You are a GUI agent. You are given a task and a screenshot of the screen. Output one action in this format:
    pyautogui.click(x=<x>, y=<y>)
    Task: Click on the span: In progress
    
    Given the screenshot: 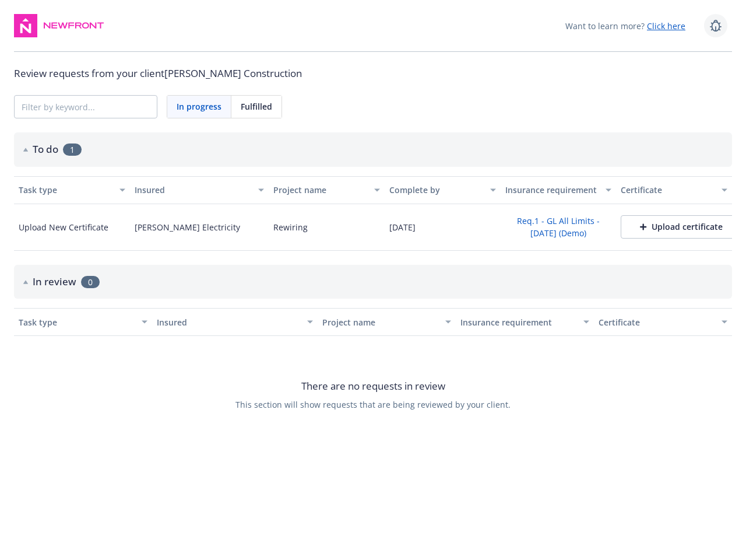 What is the action you would take?
    pyautogui.click(x=199, y=106)
    